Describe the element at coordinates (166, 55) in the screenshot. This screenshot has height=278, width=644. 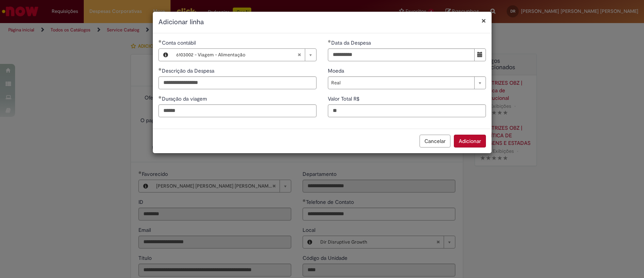
I see `button: Conta contábil, Visualizar este registro 6103002 - Viagem - Alimentação` at that location.